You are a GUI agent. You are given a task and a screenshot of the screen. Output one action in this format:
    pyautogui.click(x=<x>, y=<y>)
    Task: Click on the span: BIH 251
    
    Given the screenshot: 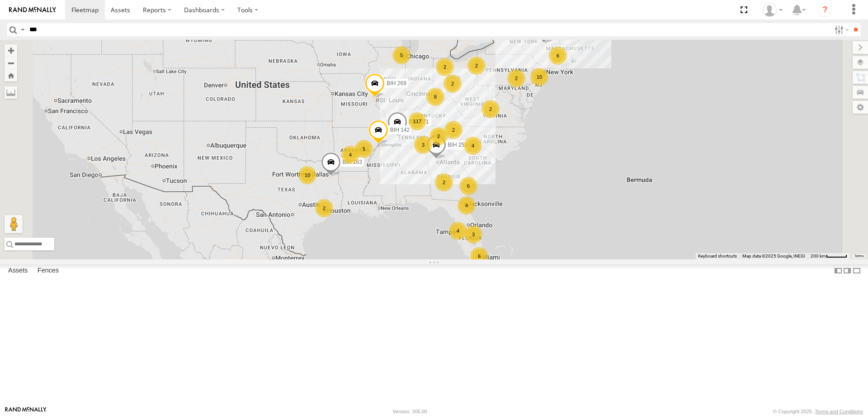 What is the action you would take?
    pyautogui.click(x=458, y=145)
    